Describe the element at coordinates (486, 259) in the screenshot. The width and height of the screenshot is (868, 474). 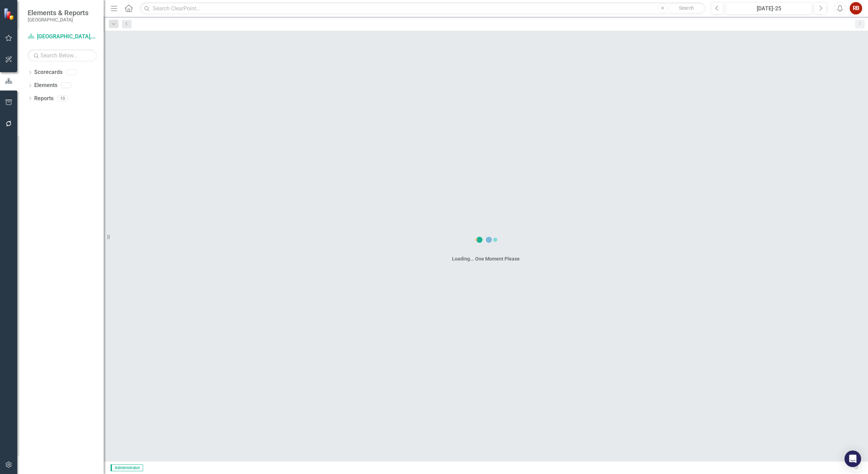
I see `div: Loading... One Moment Please` at that location.